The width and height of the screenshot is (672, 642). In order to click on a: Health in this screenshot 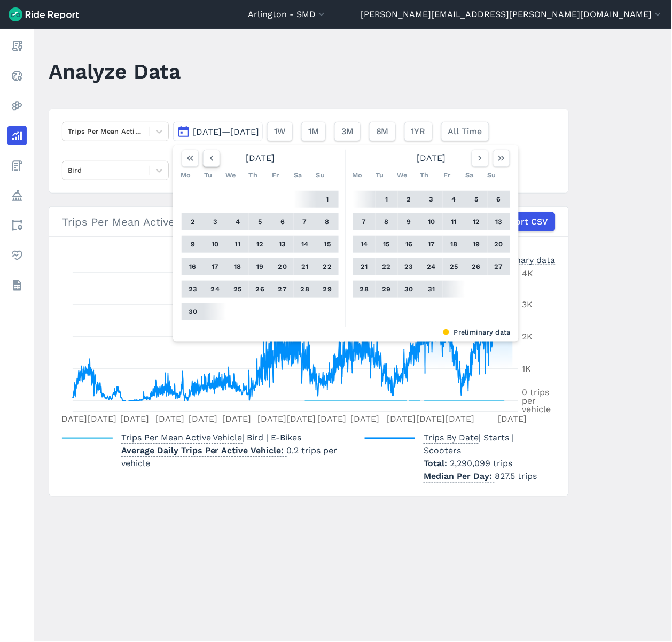, I will do `click(17, 256)`.